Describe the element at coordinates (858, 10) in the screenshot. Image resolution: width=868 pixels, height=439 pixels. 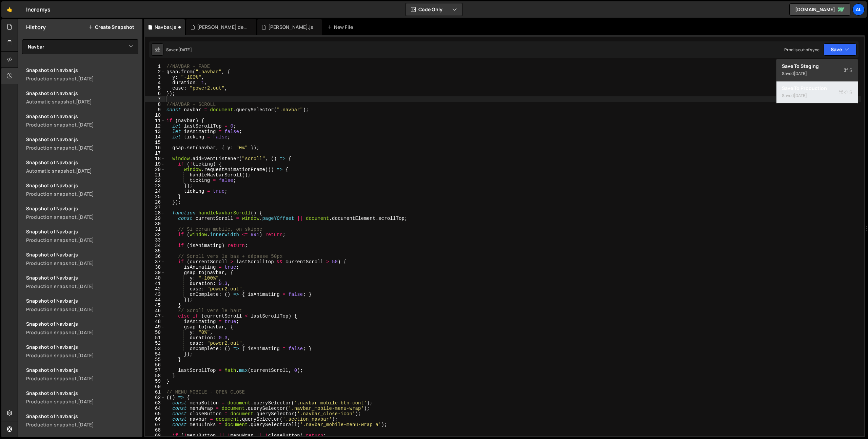
I see `div: al` at that location.